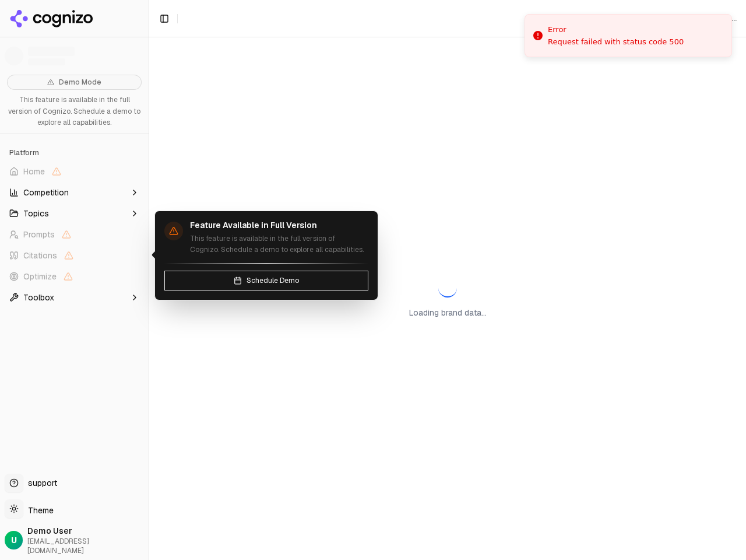 This screenshot has width=746, height=560. What do you see at coordinates (616, 42) in the screenshot?
I see `div: Request failed with status code 500` at bounding box center [616, 42].